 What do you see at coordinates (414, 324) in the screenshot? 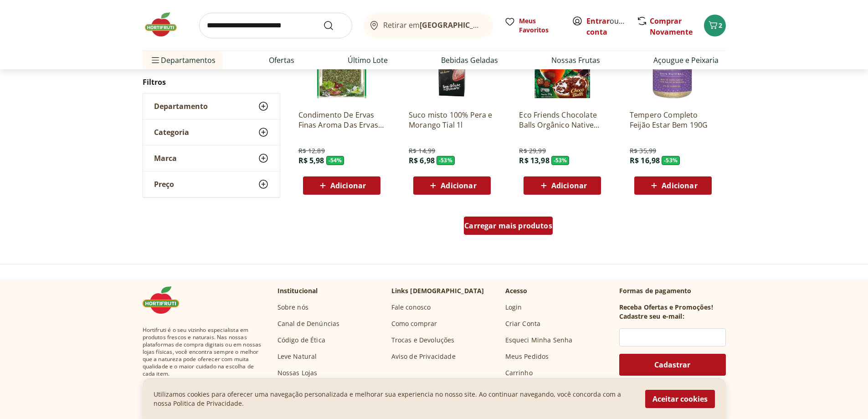
I see `a: Como comprar` at bounding box center [414, 324].